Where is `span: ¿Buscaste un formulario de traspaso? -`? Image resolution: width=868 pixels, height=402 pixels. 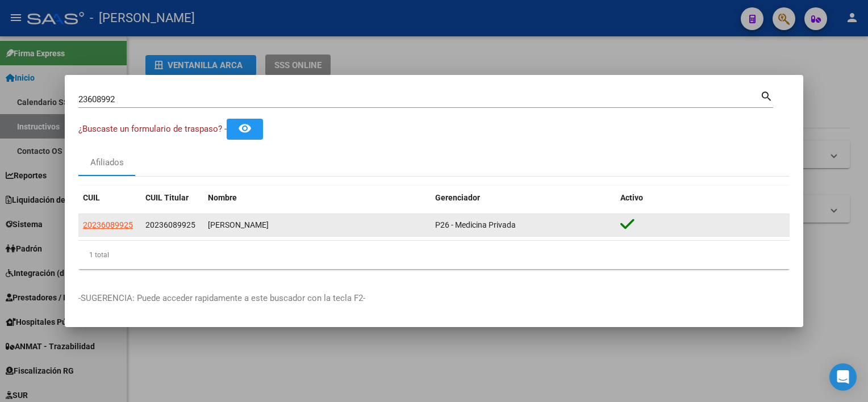
span: ¿Buscaste un formulario de traspaso? - is located at coordinates (152, 129).